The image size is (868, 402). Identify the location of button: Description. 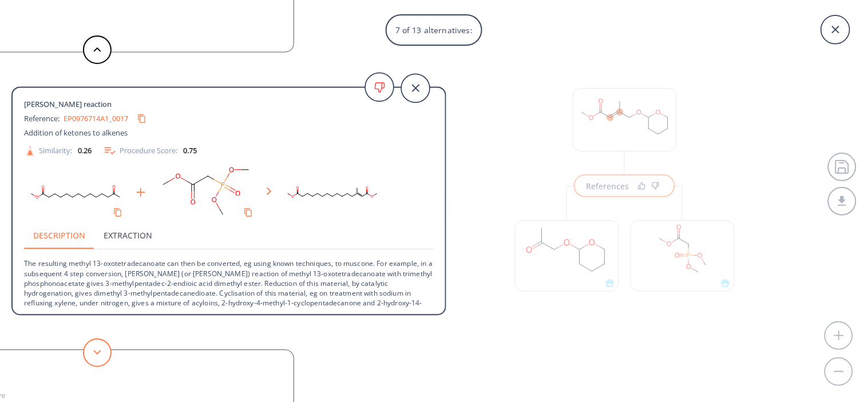
(59, 236).